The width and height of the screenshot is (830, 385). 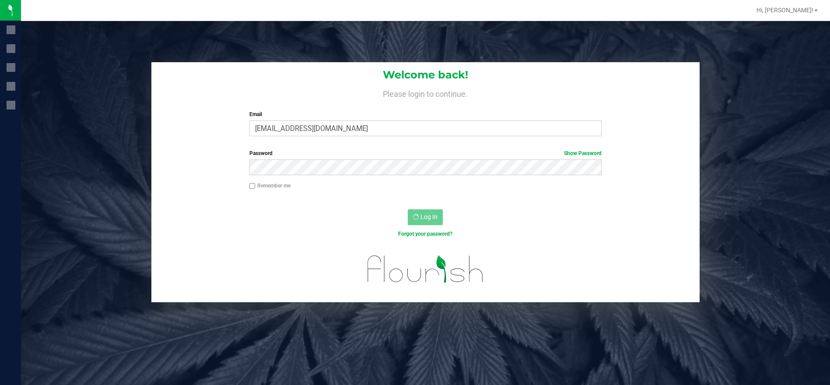 What do you see at coordinates (583, 153) in the screenshot?
I see `a: Show Password` at bounding box center [583, 153].